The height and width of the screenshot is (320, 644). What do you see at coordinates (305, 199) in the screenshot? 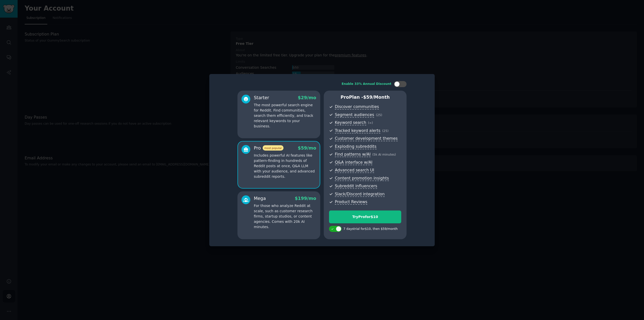
I see `span: $ 199 /mo` at bounding box center [305, 199].